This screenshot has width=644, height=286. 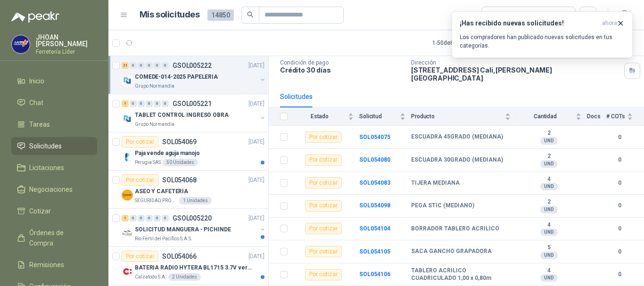 What do you see at coordinates (147, 163) in the screenshot?
I see `p: Perugia SAS` at bounding box center [147, 163].